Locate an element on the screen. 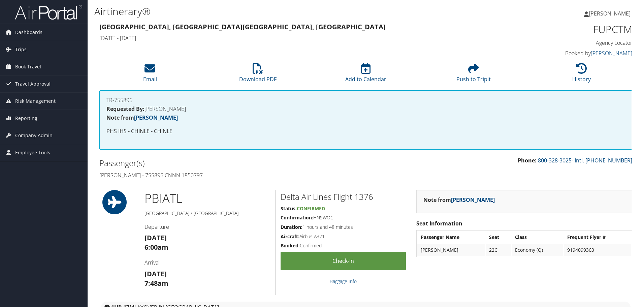  strong: Phone: is located at coordinates (527, 161).